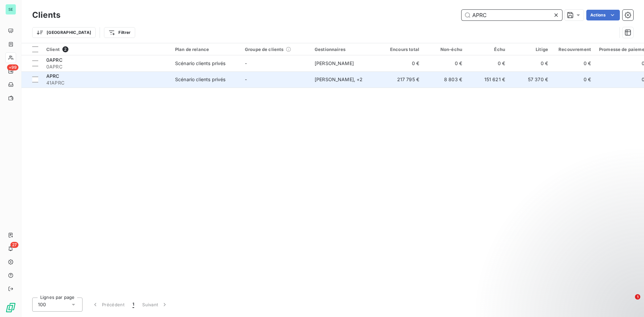  Describe the element at coordinates (345, 49) in the screenshot. I see `div: Gestionnaires` at that location.